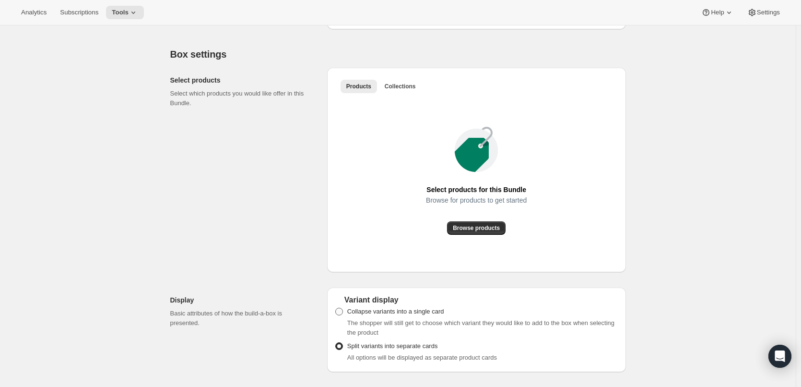 This screenshot has height=387, width=801. What do you see at coordinates (79, 12) in the screenshot?
I see `span: Subscriptions` at bounding box center [79, 12].